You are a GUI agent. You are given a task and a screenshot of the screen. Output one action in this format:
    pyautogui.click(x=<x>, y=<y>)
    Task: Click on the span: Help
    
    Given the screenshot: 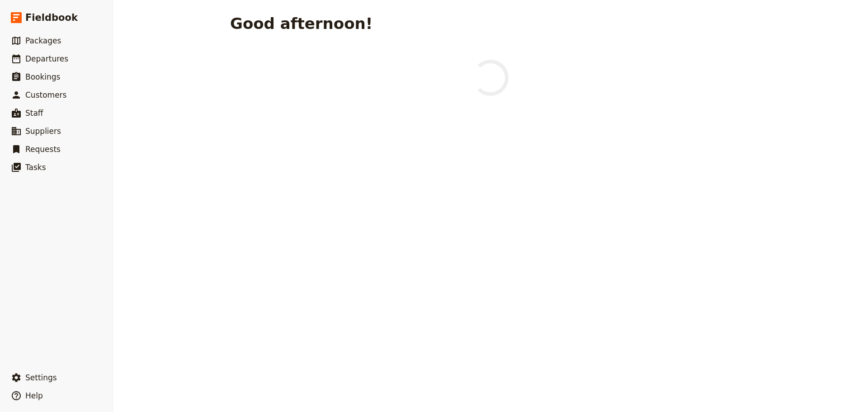 What is the action you would take?
    pyautogui.click(x=34, y=396)
    